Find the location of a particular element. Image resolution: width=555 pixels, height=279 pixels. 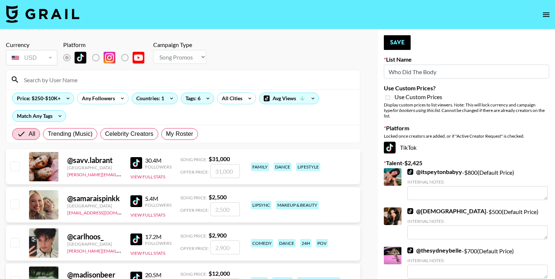

a: @itspeytonbabyy is located at coordinates (435, 172).